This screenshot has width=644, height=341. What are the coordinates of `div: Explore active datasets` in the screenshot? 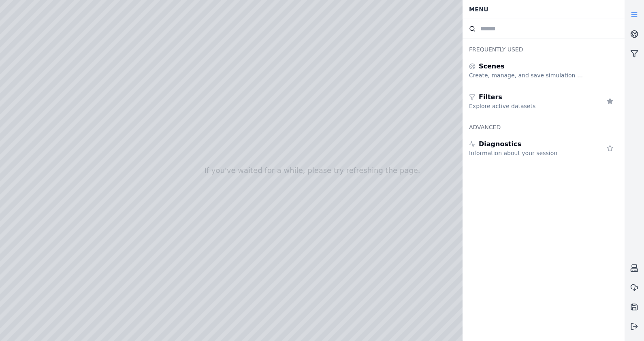 It's located at (528, 106).